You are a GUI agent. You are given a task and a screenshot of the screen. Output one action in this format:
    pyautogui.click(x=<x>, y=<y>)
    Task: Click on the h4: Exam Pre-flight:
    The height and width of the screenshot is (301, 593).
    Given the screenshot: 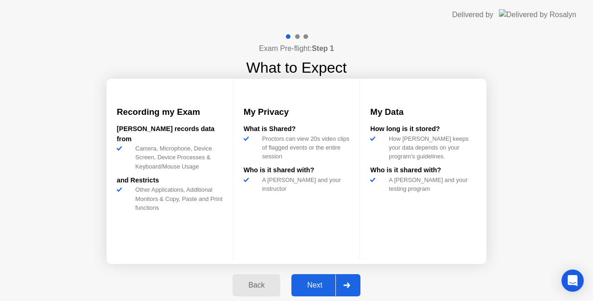 What is the action you would take?
    pyautogui.click(x=296, y=49)
    